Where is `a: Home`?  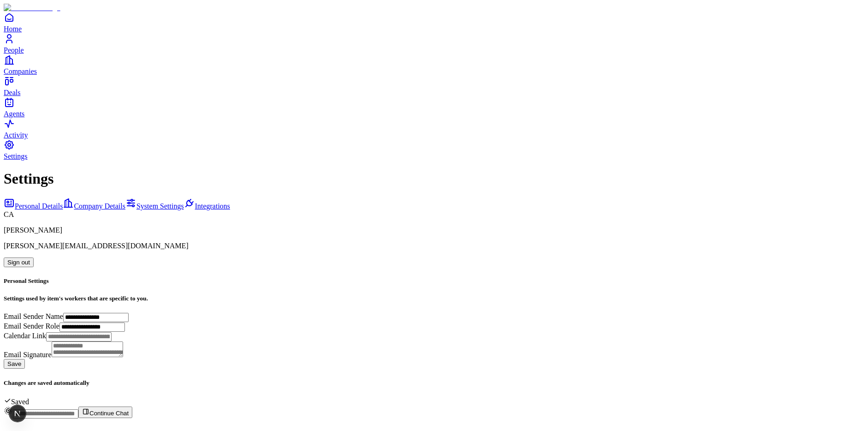
a: Home is located at coordinates (434, 22).